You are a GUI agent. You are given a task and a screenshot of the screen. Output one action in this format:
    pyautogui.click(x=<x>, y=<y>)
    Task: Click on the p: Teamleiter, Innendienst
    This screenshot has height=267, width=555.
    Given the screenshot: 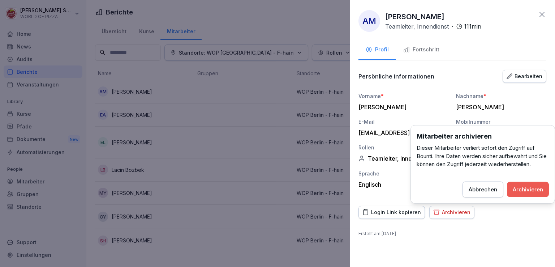 What is the action you would take?
    pyautogui.click(x=417, y=26)
    